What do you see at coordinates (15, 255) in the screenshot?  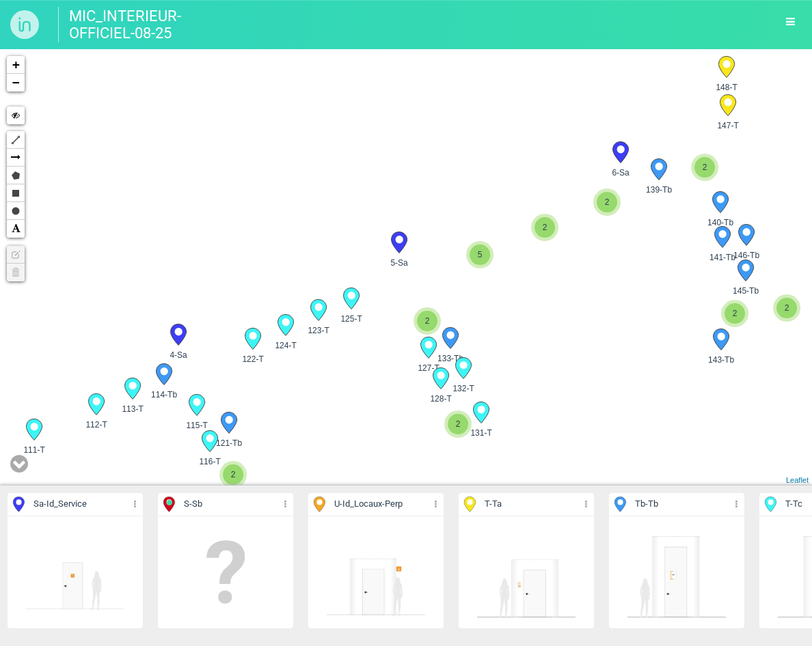 I see `a: No layers to edit` at bounding box center [15, 255].